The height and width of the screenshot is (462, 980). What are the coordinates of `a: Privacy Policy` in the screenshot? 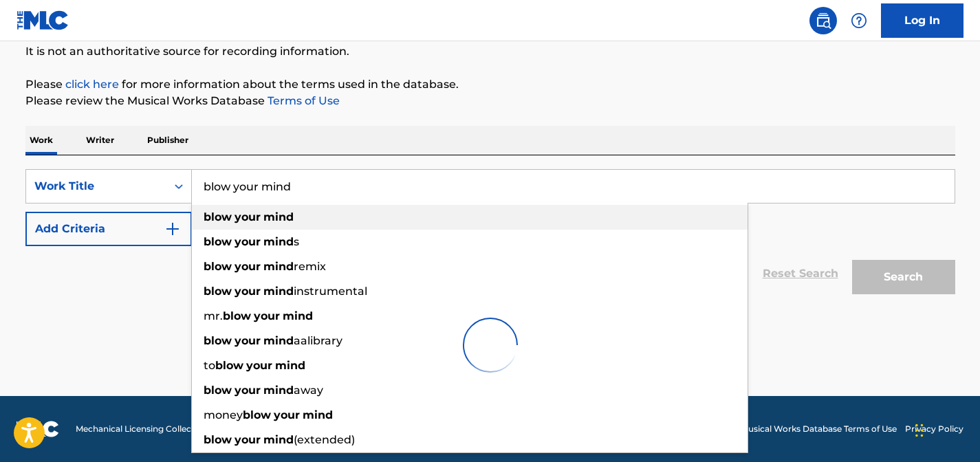 It's located at (935, 429).